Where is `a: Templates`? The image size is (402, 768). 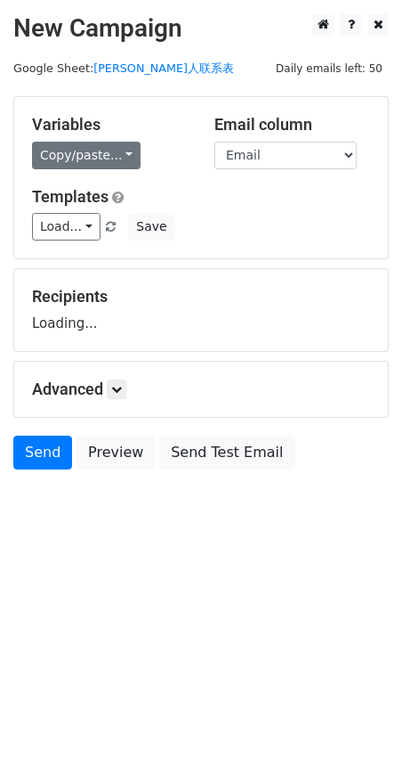 a: Templates is located at coordinates (70, 196).